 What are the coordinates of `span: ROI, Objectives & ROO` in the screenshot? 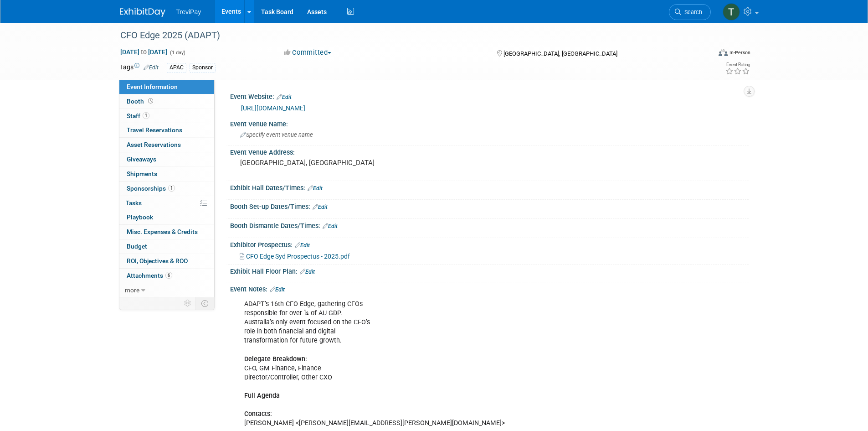 It's located at (158, 261).